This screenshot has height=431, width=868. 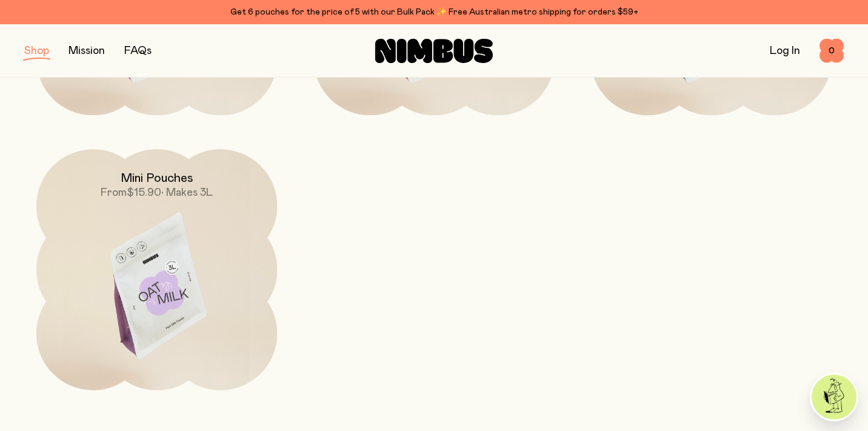 What do you see at coordinates (157, 269) in the screenshot?
I see `a: Mini PouchesFrom$15.90• Makes 3L` at bounding box center [157, 269].